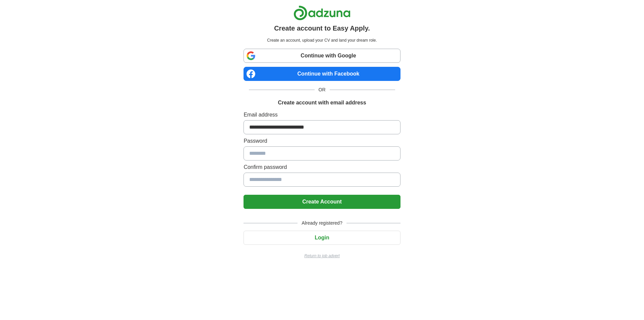 This screenshot has width=644, height=320. Describe the element at coordinates (322, 237) in the screenshot. I see `a: Login` at that location.